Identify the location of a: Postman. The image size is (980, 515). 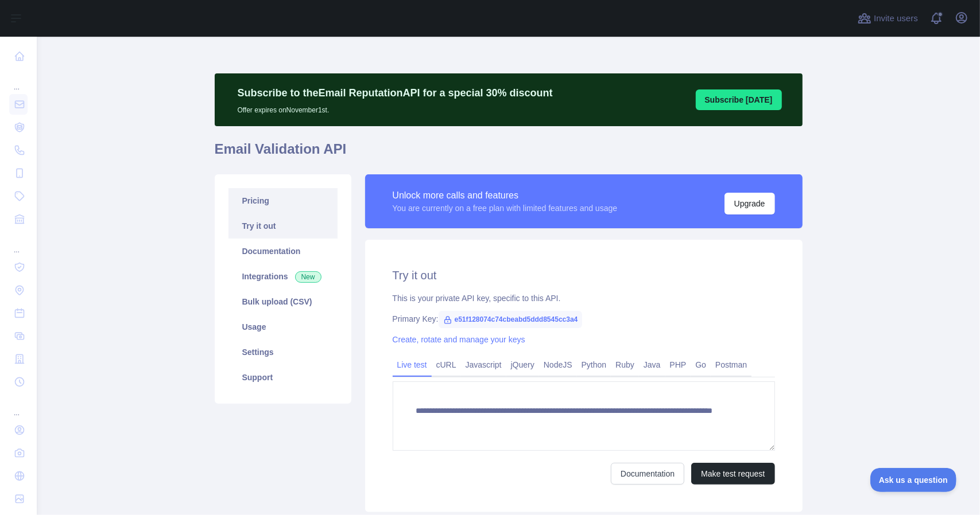
(730, 364).